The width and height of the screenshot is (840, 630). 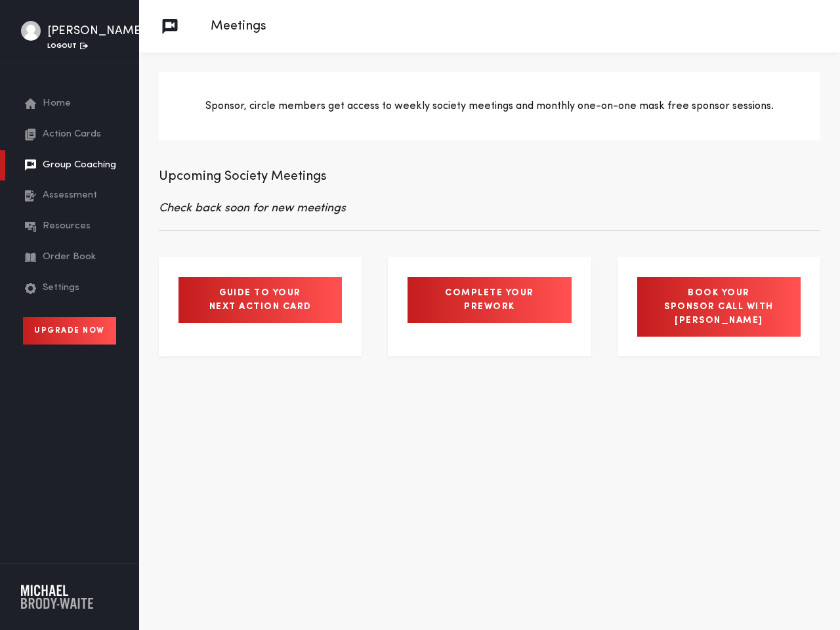 What do you see at coordinates (72, 226) in the screenshot?
I see `a: Resources` at bounding box center [72, 226].